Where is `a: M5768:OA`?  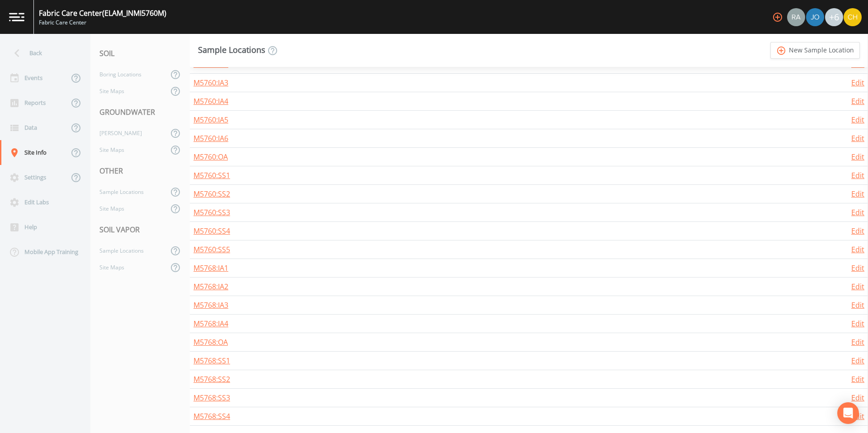
a: M5768:OA is located at coordinates (211, 342).